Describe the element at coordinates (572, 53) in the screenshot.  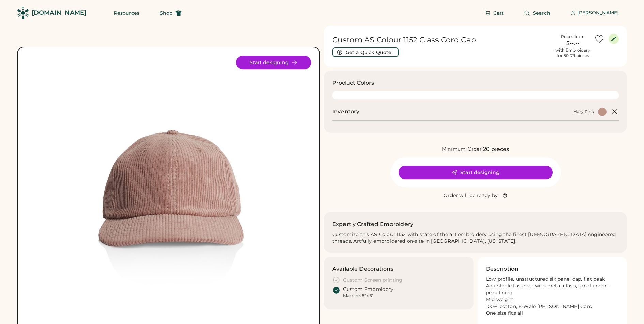
I see `div: with Embroidery for 50-79 pieces` at that location.